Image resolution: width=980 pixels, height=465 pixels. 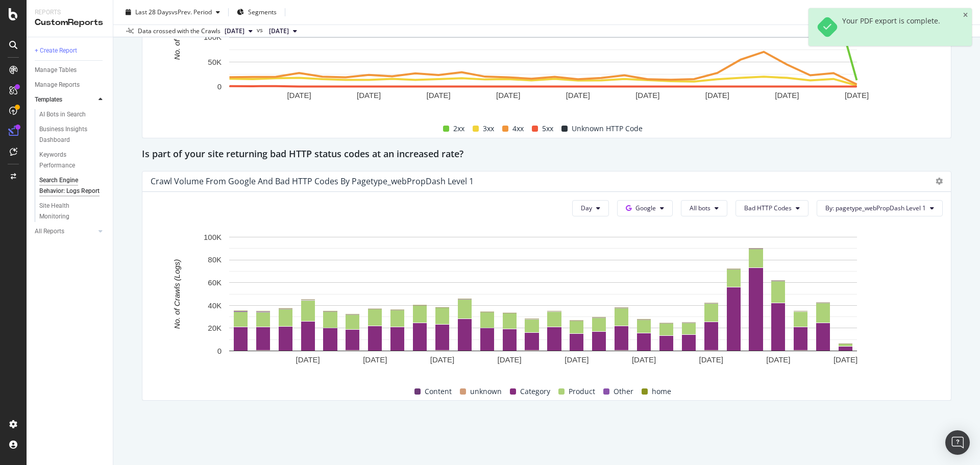 What do you see at coordinates (257, 12) in the screenshot?
I see `button: Segments` at bounding box center [257, 12].